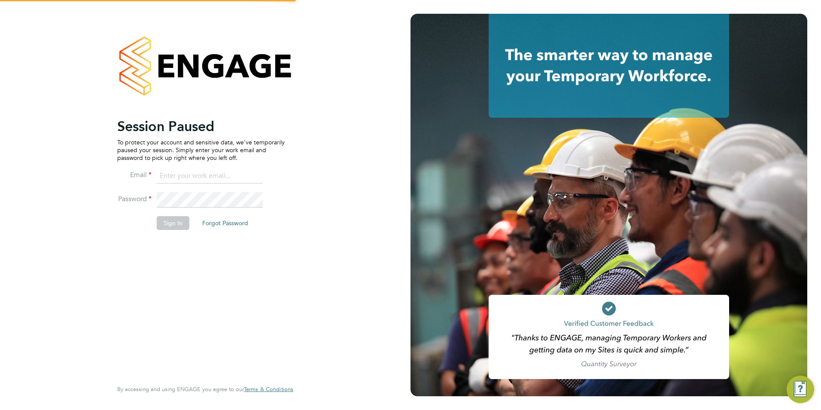 Image resolution: width=821 pixels, height=410 pixels. I want to click on a: Terms & Conditions, so click(268, 389).